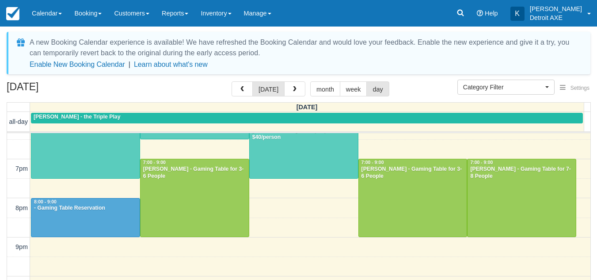 This screenshot has width=597, height=280. Describe the element at coordinates (13, 14) in the screenshot. I see `img: checkfront-main-nav-mini-logo.png` at that location.